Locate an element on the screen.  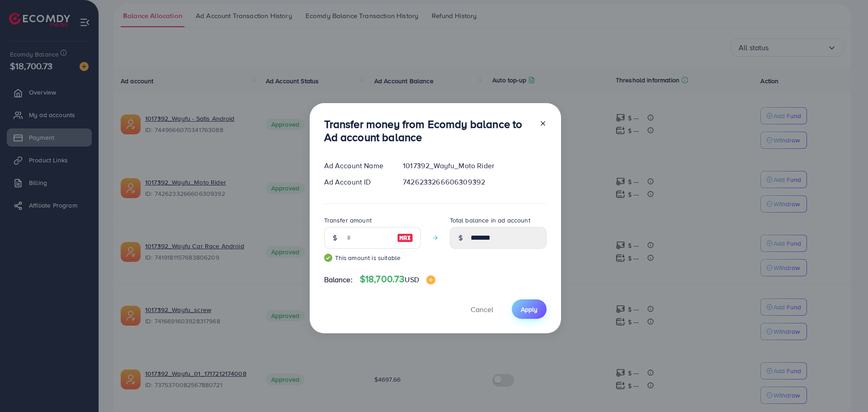
div: Ad Account ID is located at coordinates (356, 182).